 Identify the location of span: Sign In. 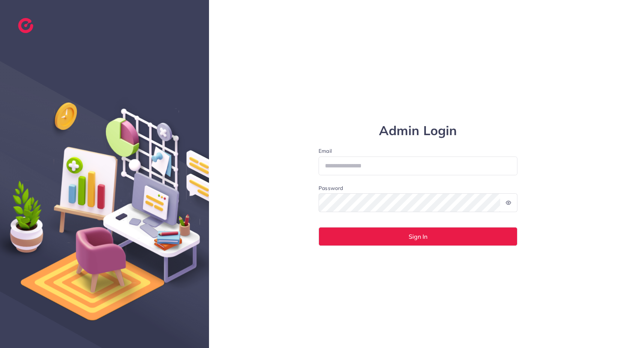
(418, 237).